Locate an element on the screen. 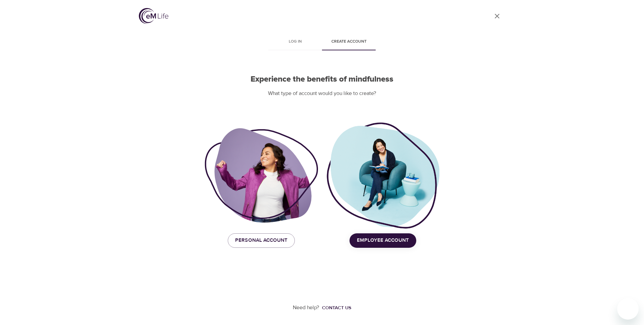  h2: Experience the benefits of mindfulness is located at coordinates (322, 79).